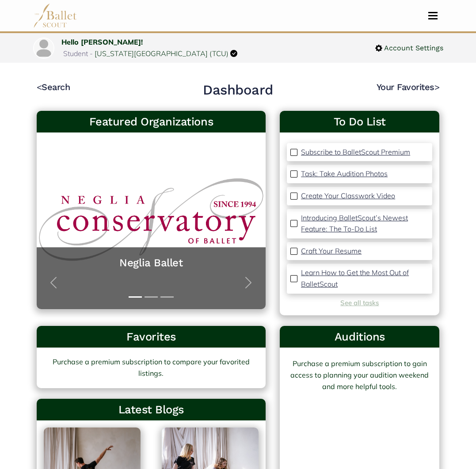 This screenshot has height=469, width=476. What do you see at coordinates (331, 252) in the screenshot?
I see `a: Craft Your Resume` at bounding box center [331, 252].